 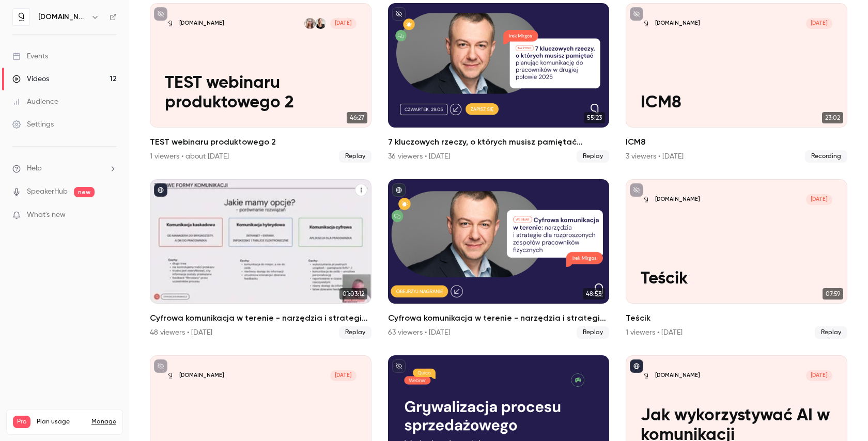 What do you see at coordinates (833, 294) in the screenshot?
I see `span: 07:59` at bounding box center [833, 294].